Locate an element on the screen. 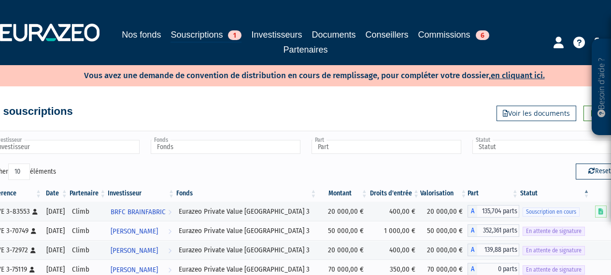 The image size is (611, 275). span: 352,361 parts is located at coordinates (498, 231).